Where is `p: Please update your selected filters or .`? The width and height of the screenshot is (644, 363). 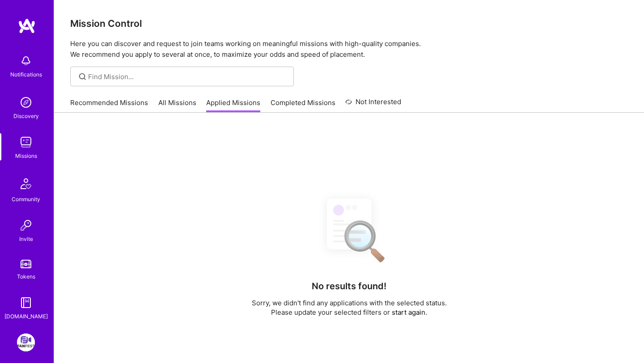
p: Please update your selected filters or . is located at coordinates (349, 312).